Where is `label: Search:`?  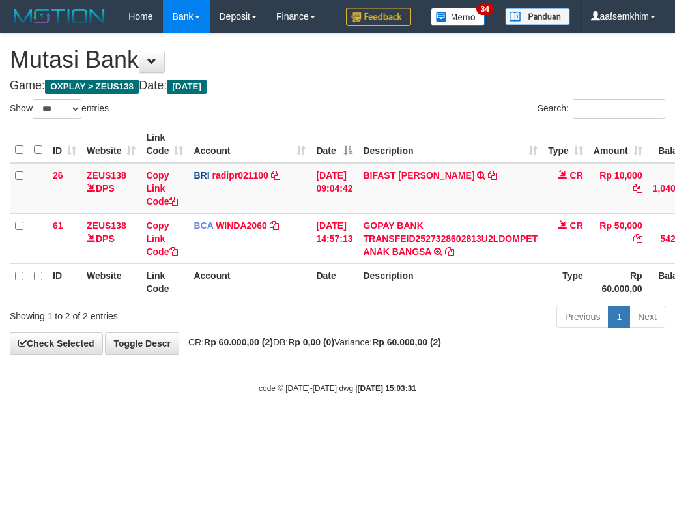 label: Search: is located at coordinates (602, 109).